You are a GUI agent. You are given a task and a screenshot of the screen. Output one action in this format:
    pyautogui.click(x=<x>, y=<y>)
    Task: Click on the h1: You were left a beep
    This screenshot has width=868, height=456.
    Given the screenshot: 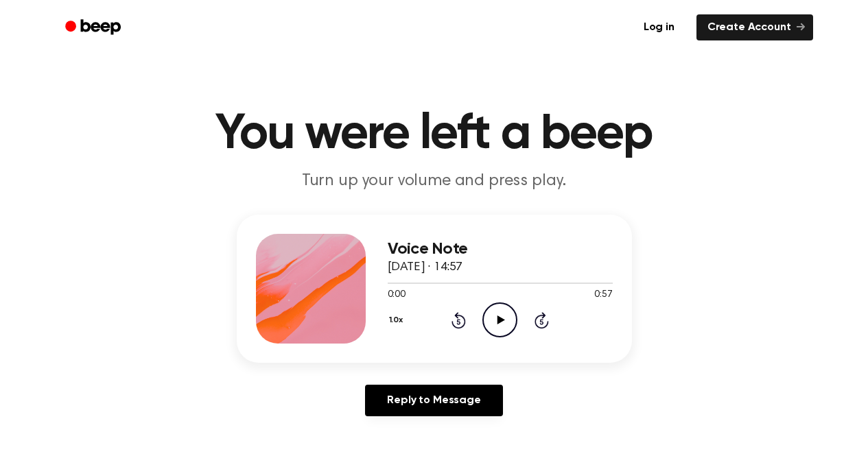 What is the action you would take?
    pyautogui.click(x=434, y=135)
    